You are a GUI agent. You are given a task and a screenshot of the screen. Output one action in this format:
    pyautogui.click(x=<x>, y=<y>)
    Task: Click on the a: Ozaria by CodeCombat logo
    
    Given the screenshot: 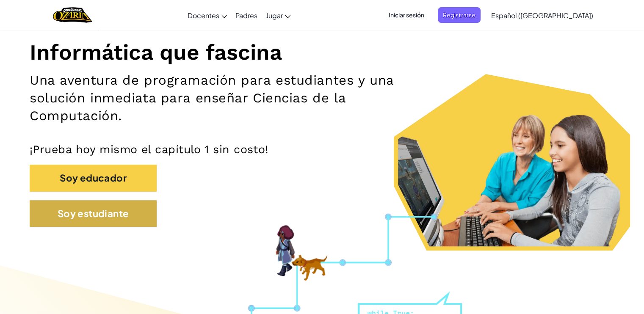 What is the action you would take?
    pyautogui.click(x=72, y=15)
    